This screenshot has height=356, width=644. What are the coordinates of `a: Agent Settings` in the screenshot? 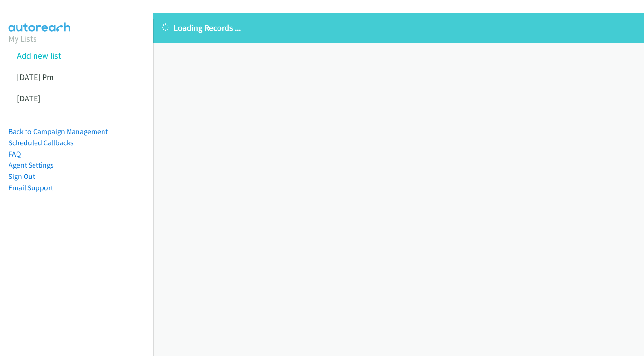 It's located at (31, 165).